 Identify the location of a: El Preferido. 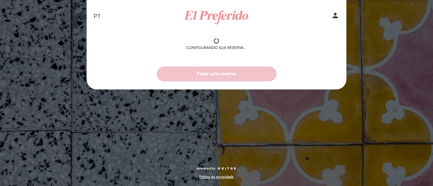
(217, 17).